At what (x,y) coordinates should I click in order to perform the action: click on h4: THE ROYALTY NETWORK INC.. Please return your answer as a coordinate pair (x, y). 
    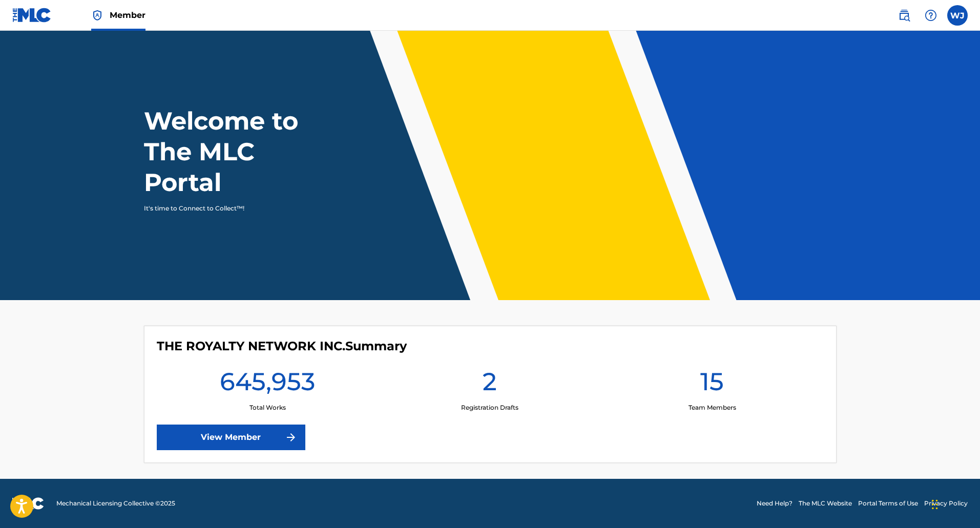
    Looking at the image, I should click on (282, 346).